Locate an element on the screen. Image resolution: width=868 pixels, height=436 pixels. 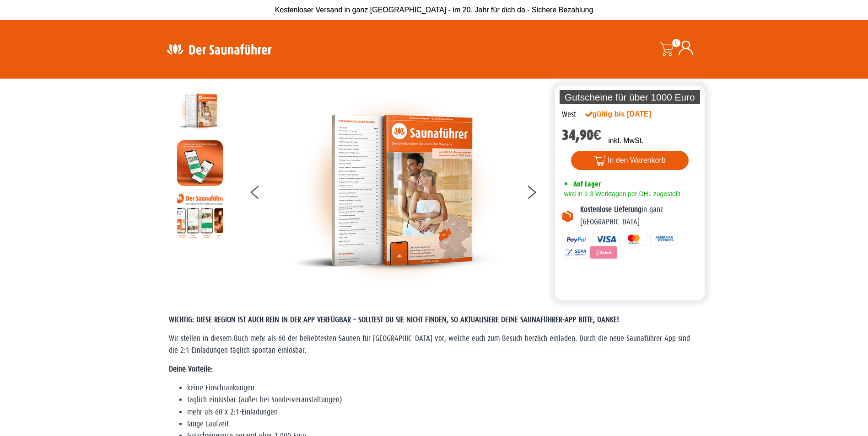
p: inkl. MwSt. is located at coordinates (625, 141).